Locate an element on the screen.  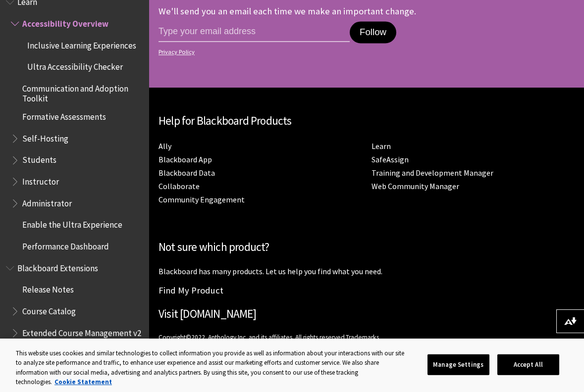
button: Manage Settings is located at coordinates (458, 365).